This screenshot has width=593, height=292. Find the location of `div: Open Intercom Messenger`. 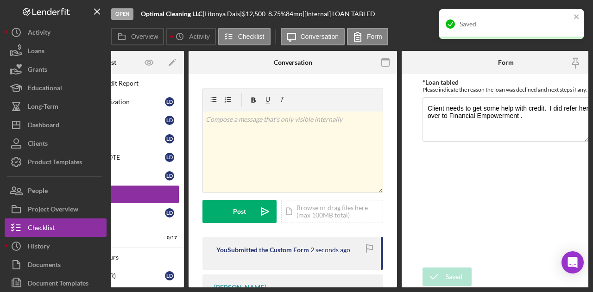

div: Open Intercom Messenger is located at coordinates (572, 263).